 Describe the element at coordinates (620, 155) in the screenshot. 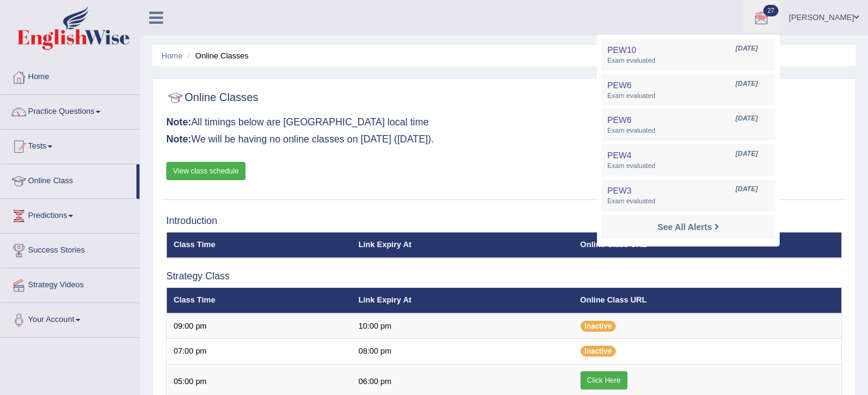

I see `span: PEW4` at that location.